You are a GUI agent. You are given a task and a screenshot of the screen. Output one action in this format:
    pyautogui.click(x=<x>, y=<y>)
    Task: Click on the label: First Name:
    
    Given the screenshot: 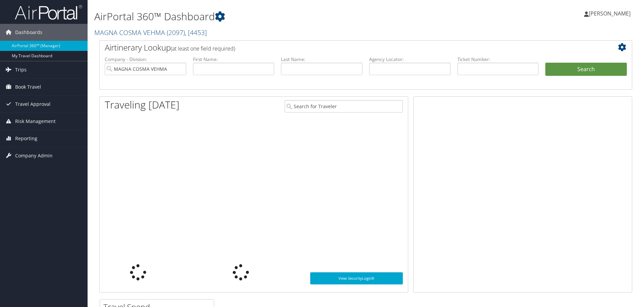 What is the action you would take?
    pyautogui.click(x=234, y=59)
    